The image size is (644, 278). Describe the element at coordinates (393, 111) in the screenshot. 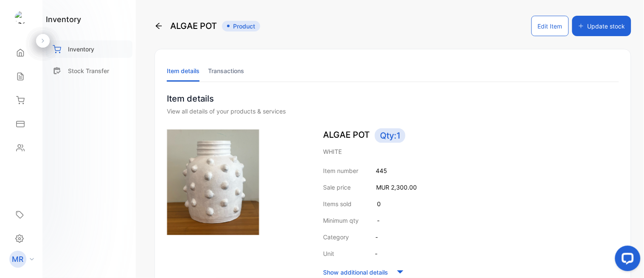

I see `div: View all details of your products & services` at that location.